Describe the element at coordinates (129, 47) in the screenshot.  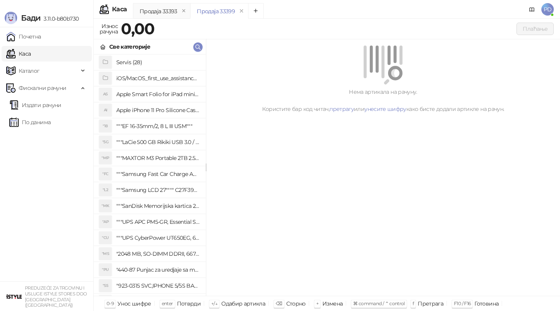
I see `div: Све категорије` at that location.